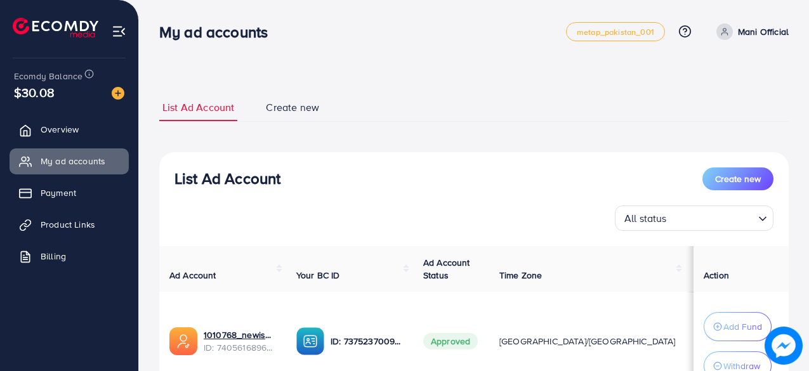 This screenshot has height=371, width=809. What do you see at coordinates (712, 217) in the screenshot?
I see `input: Search for option` at bounding box center [712, 217].